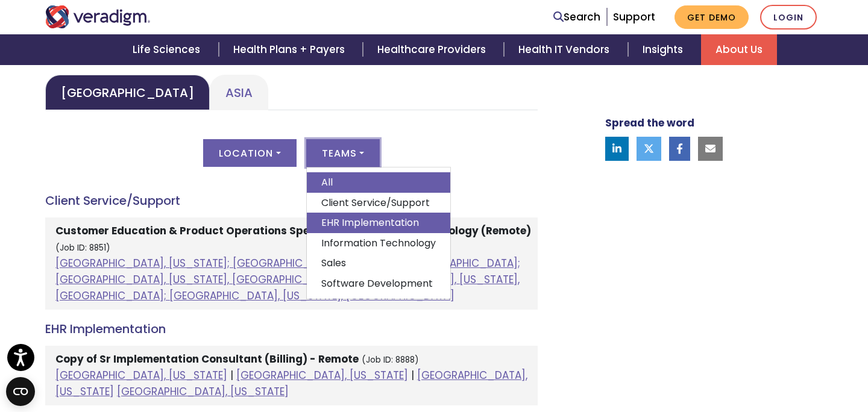 The height and width of the screenshot is (412, 868). What do you see at coordinates (434, 49) in the screenshot?
I see `a: Healthcare Providers` at bounding box center [434, 49].